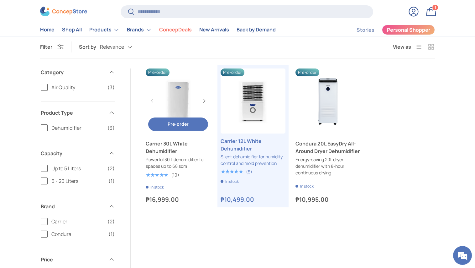 The width and height of the screenshot is (475, 268). Describe the element at coordinates (77, 128) in the screenshot. I see `span: Dehumidifier` at that location.